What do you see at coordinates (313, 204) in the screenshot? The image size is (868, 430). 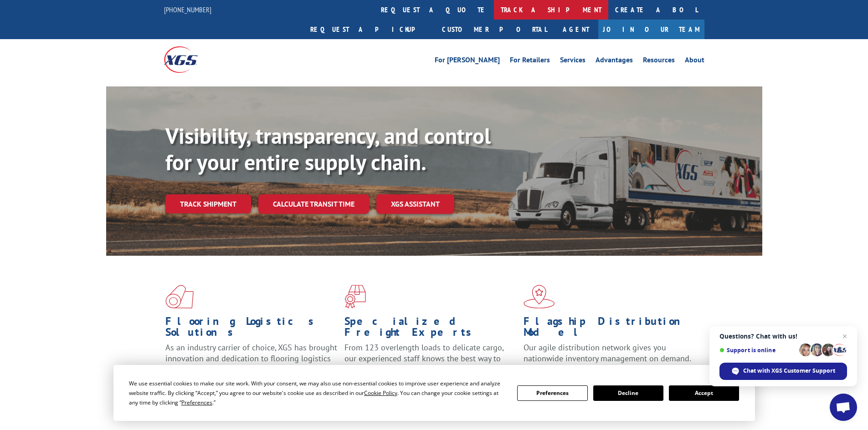 I see `a: Calculate transit time` at bounding box center [313, 204].